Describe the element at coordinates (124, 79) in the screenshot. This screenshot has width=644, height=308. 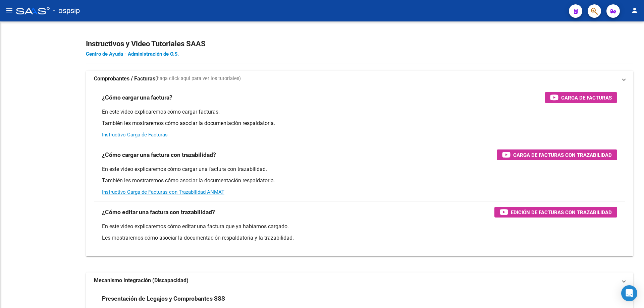
I see `strong: Comprobantes / Facturas` at that location.